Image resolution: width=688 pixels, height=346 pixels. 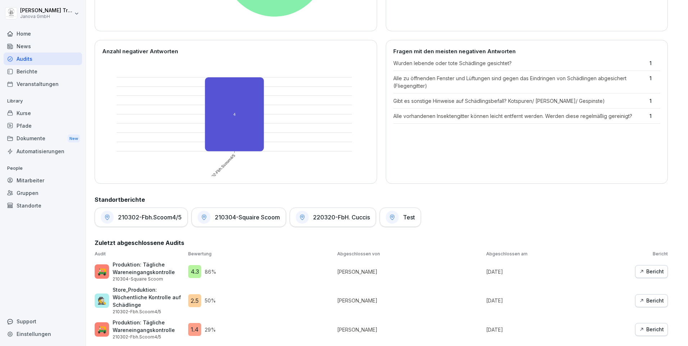 I want to click on p: 29 %, so click(x=210, y=330).